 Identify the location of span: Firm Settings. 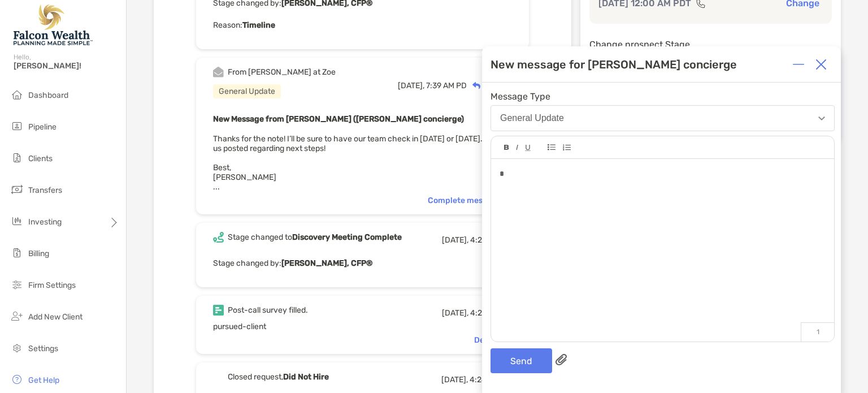
(52, 285).